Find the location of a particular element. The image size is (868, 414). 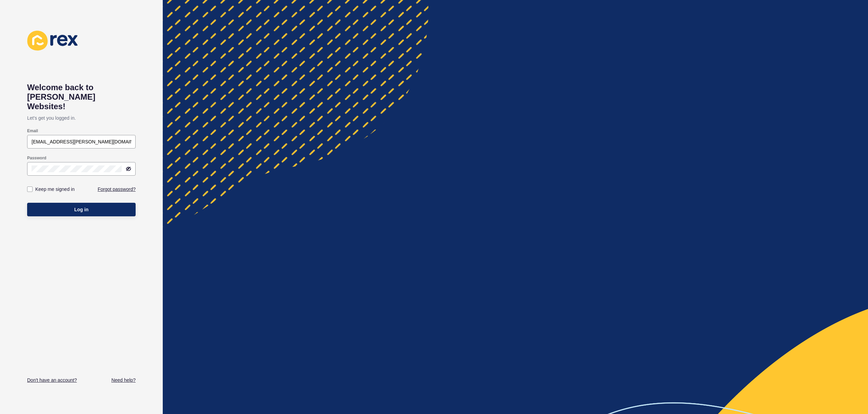

a: Don't have an account? is located at coordinates (52, 380).